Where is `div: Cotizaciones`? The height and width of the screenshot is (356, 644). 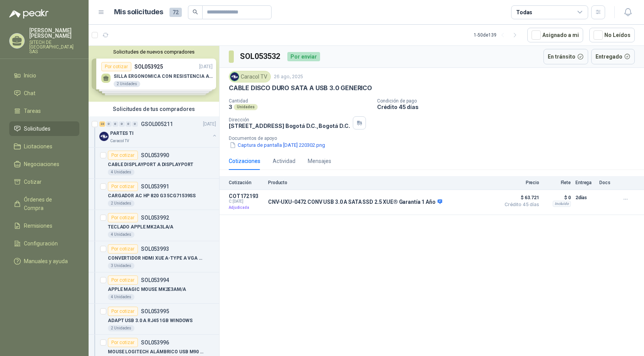 div: Cotizaciones is located at coordinates (245, 161).